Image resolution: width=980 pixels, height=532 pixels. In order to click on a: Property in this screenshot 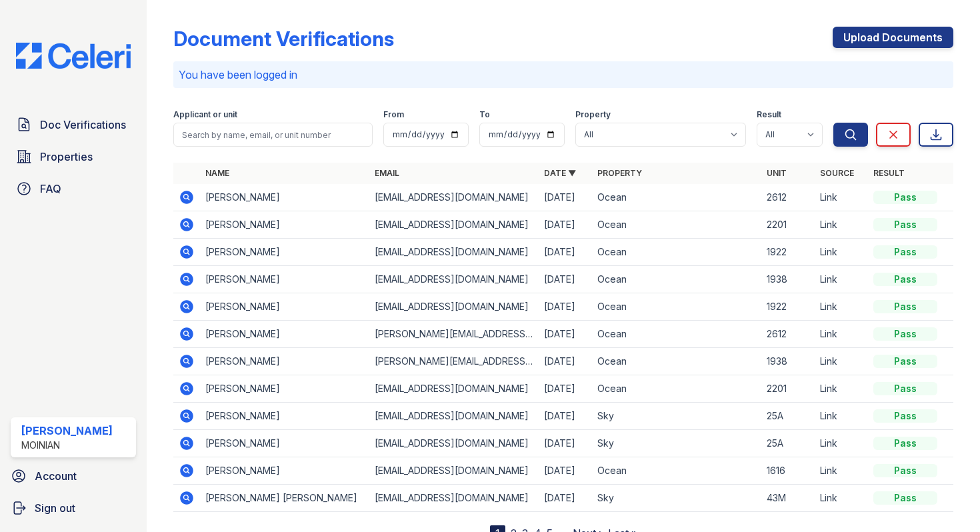, I will do `click(619, 172)`.